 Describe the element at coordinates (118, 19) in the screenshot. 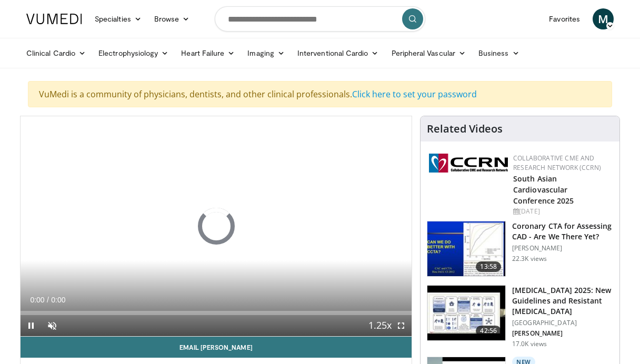

I see `a: Specialties` at that location.